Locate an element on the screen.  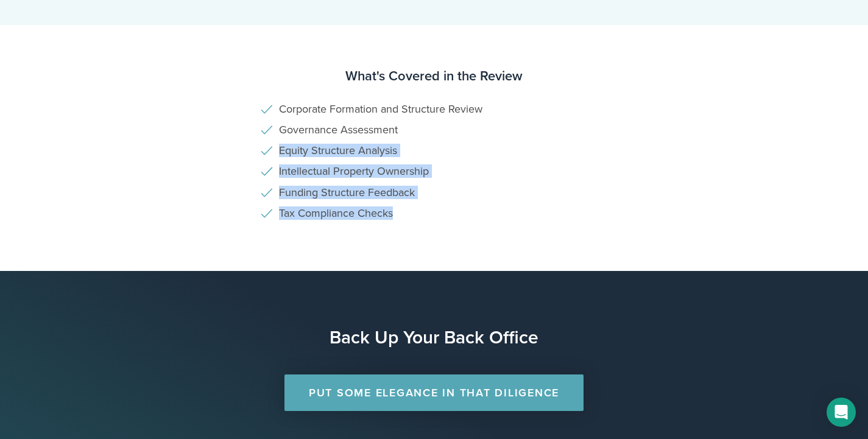
div: Open Intercom Messenger is located at coordinates (842, 412).